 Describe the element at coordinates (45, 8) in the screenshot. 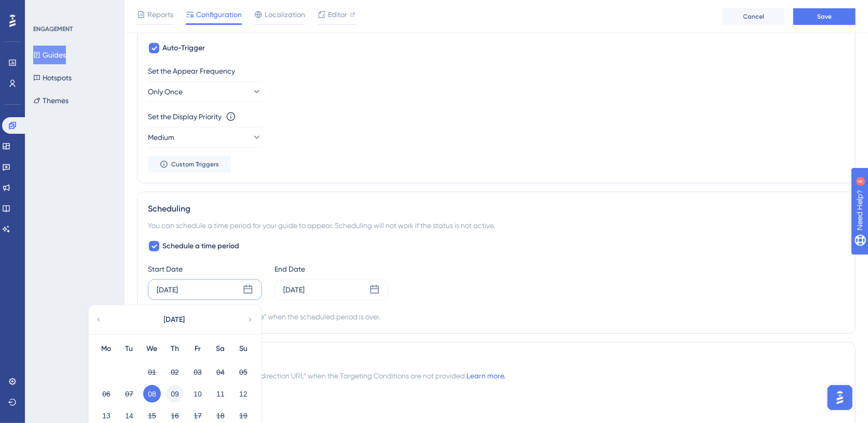

I see `span: Need Help?` at that location.